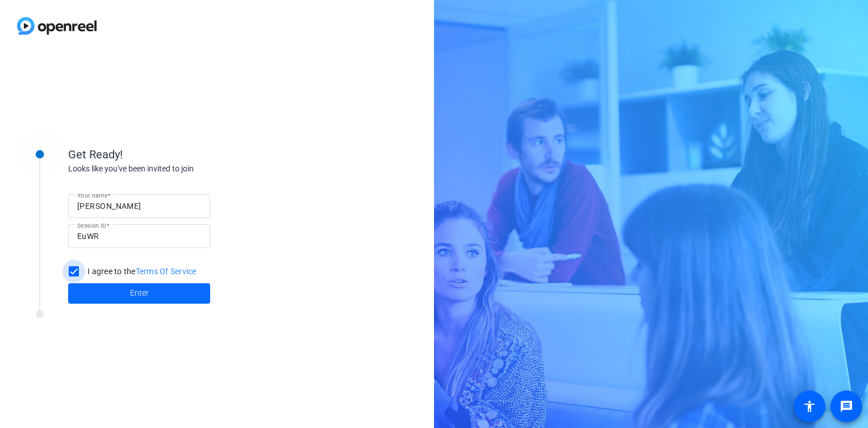  Describe the element at coordinates (182, 169) in the screenshot. I see `div: Looks like you've been invited to join` at that location.